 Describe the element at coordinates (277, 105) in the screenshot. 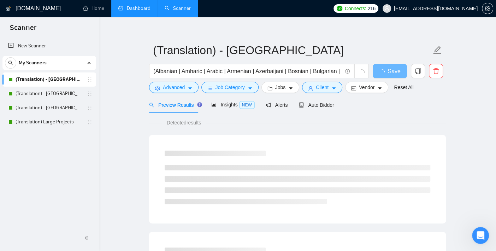

I see `span: Alerts` at that location.